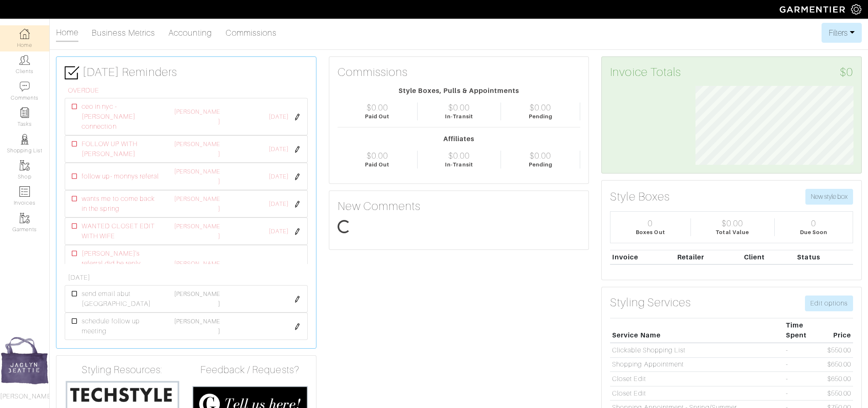 The width and height of the screenshot is (868, 408). I want to click on a: Business Metrics, so click(123, 33).